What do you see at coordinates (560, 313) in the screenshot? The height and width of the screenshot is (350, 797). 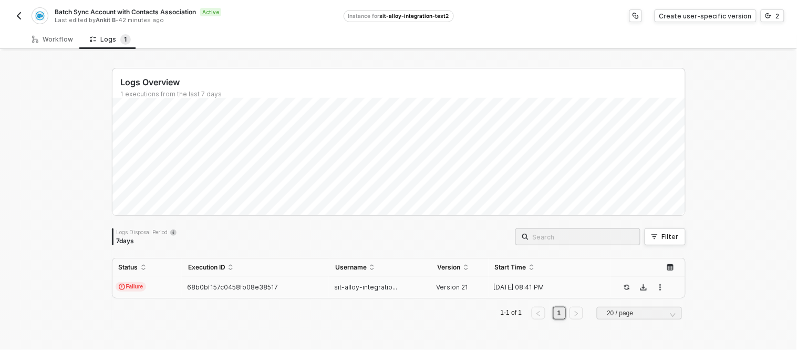 I see `li: 1` at bounding box center [560, 313].